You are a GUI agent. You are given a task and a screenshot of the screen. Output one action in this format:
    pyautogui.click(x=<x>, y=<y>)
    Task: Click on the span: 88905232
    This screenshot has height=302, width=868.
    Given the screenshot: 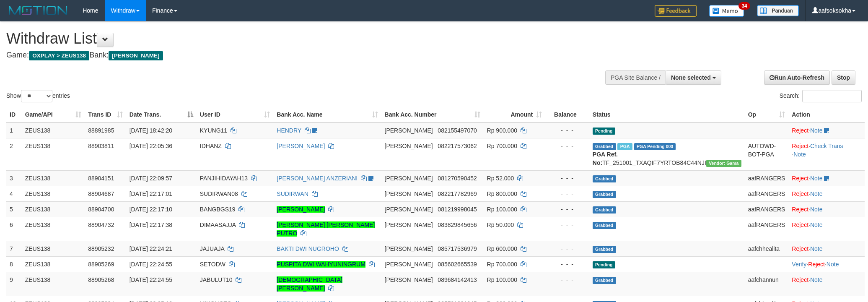 What is the action you would take?
    pyautogui.click(x=101, y=249)
    